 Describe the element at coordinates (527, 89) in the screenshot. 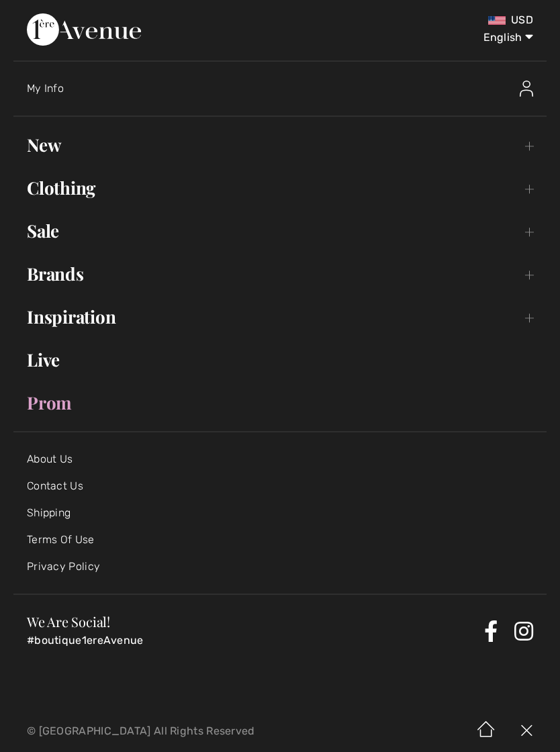

I see `img: My Info` at that location.